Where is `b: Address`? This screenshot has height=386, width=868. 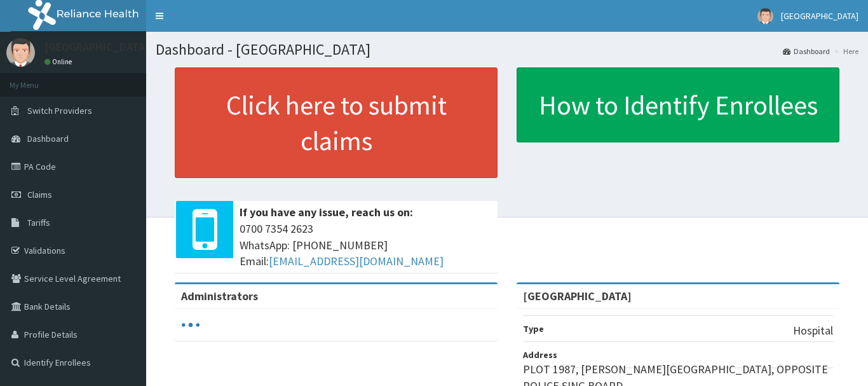 b: Address is located at coordinates (540, 355).